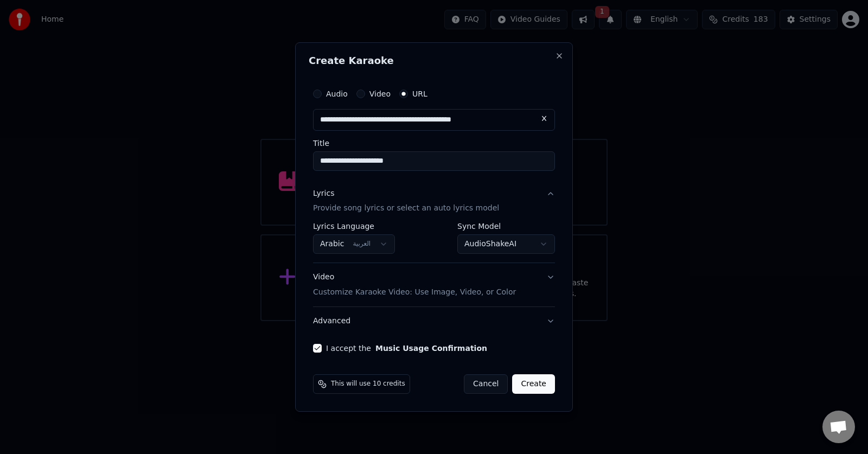 The height and width of the screenshot is (454, 868). Describe the element at coordinates (434, 285) in the screenshot. I see `button: VideoCustomize Karaoke Video: Use Image, Video, or Color` at that location.